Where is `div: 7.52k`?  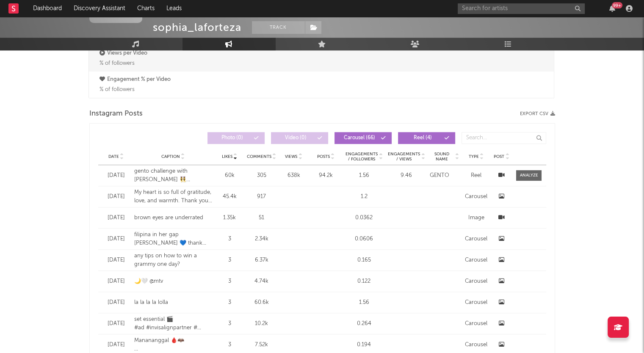
div: 7.52k is located at coordinates (262, 345).